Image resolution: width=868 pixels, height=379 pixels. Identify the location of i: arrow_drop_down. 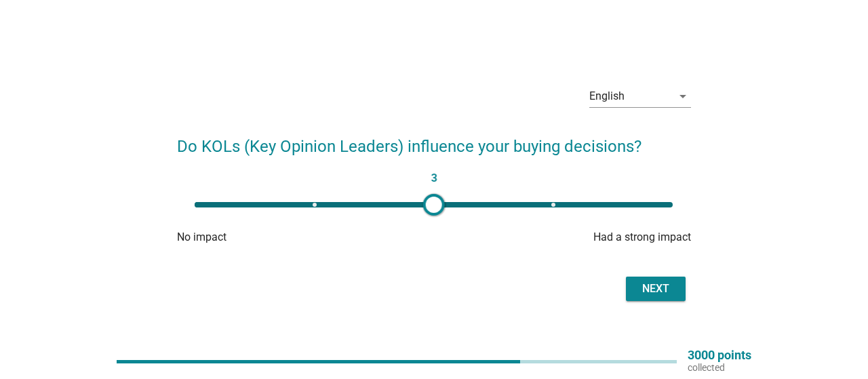
(683, 96).